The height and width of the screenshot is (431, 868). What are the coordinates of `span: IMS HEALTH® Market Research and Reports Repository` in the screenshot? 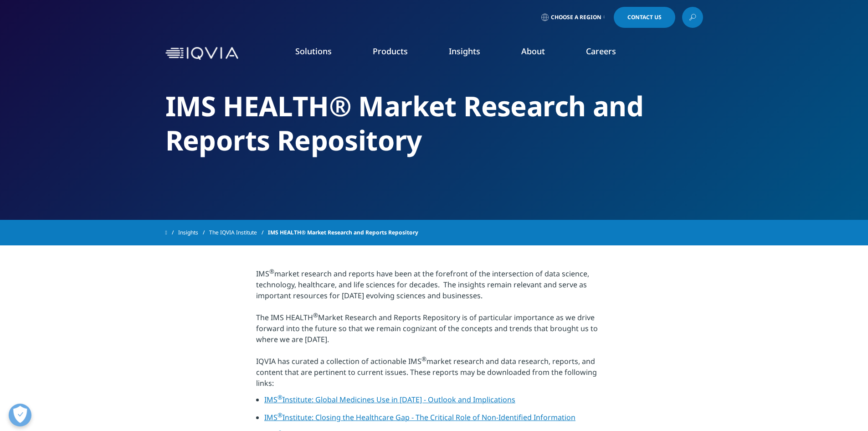 It's located at (343, 233).